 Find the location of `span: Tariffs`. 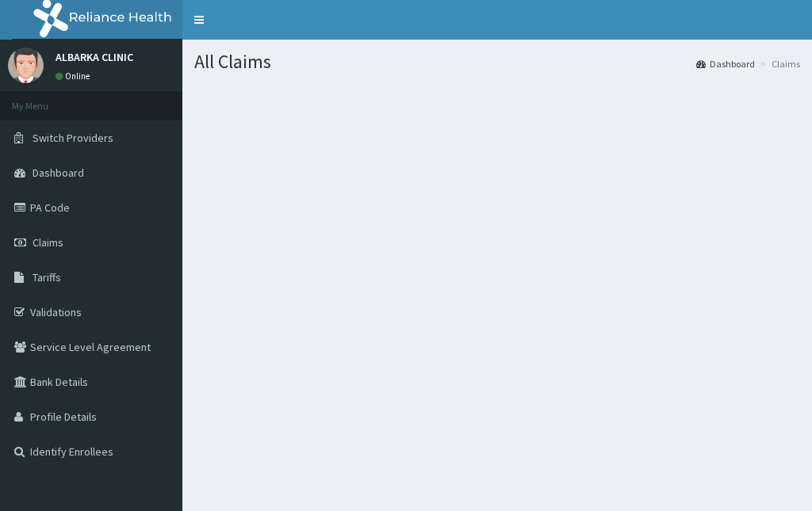

span: Tariffs is located at coordinates (47, 278).